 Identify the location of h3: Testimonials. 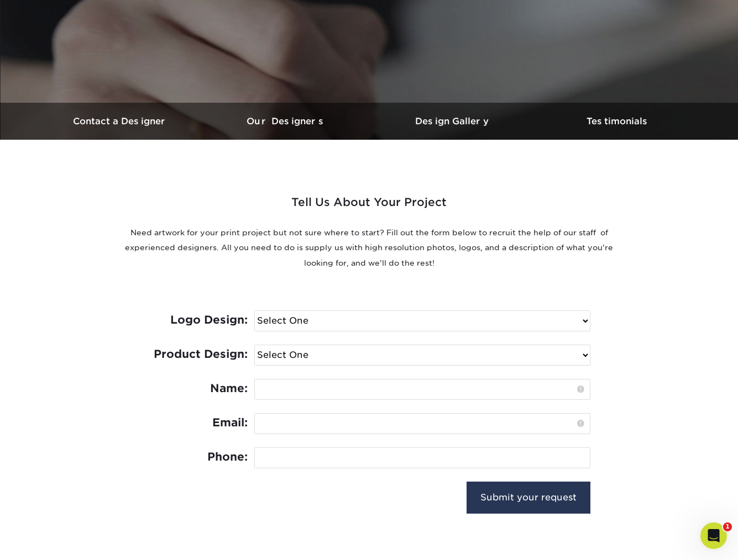
(618, 121).